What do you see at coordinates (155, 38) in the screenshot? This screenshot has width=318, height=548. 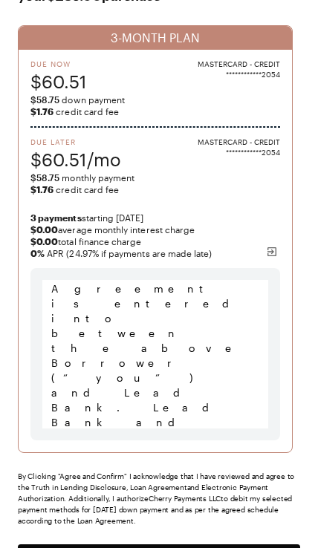 I see `div: 3-MONTH PLAN` at bounding box center [155, 38].